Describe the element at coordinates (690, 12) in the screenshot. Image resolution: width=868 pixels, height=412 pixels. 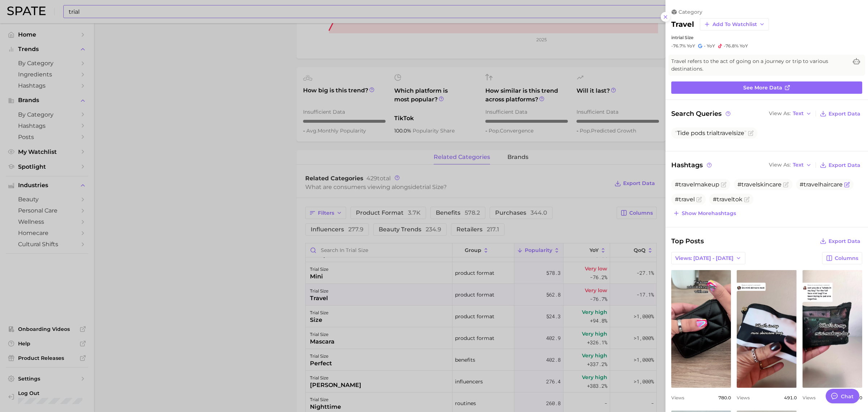
I see `span: category` at that location.